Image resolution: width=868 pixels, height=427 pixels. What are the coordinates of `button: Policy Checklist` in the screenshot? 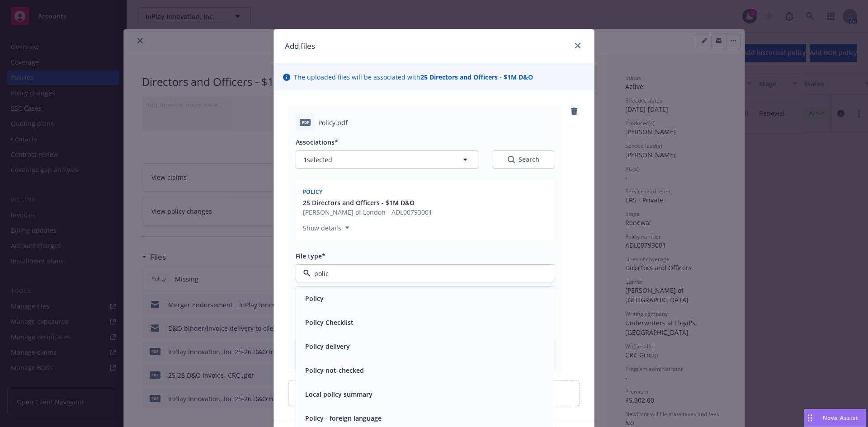 It's located at (329, 322).